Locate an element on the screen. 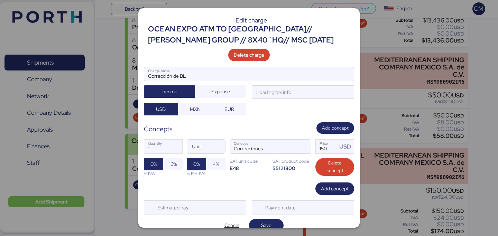 This screenshot has height=236, width=498. input: Concept is located at coordinates (262, 147).